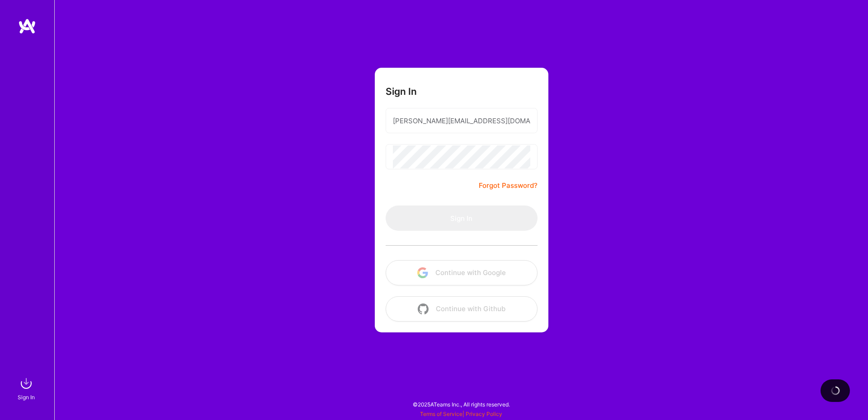  What do you see at coordinates (441, 414) in the screenshot?
I see `a: Terms of Service` at bounding box center [441, 414].